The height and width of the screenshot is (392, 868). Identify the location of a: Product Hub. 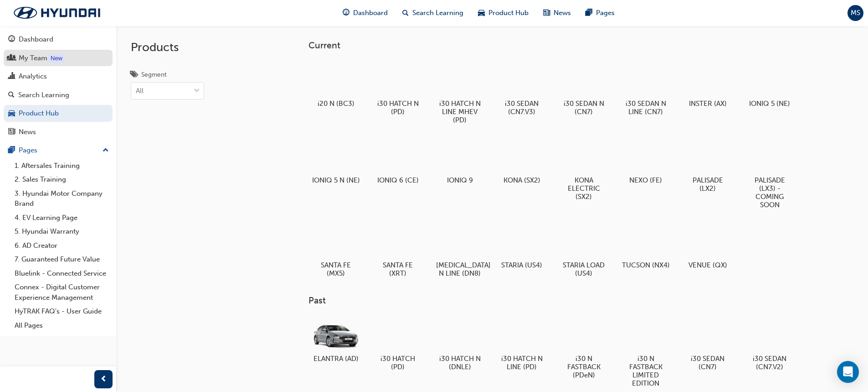
(58, 113).